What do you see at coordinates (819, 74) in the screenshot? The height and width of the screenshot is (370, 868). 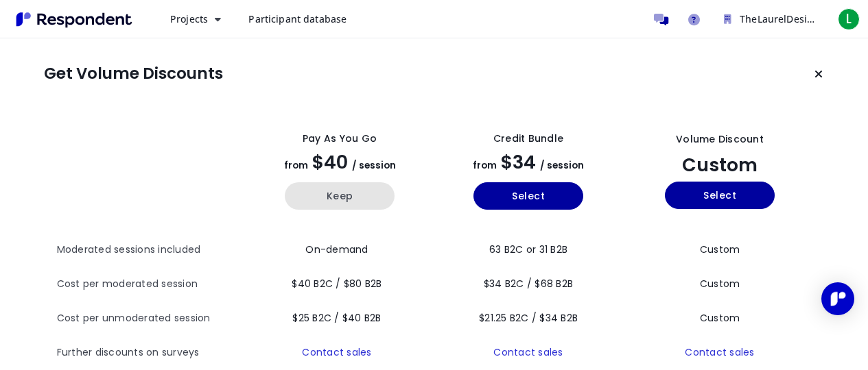 I see `button: Keep current plan` at bounding box center [819, 74].